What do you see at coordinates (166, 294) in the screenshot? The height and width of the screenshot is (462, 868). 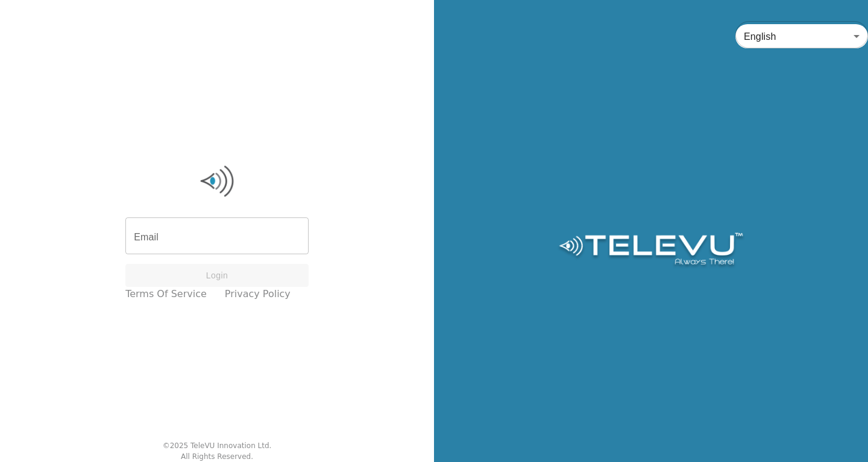 I see `a: Terms of Service` at bounding box center [166, 294].